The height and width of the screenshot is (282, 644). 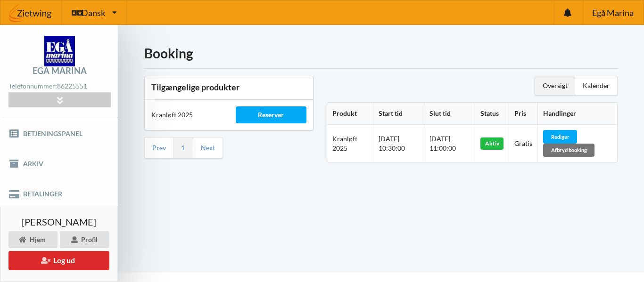 I want to click on div: Egå Marina, so click(x=59, y=71).